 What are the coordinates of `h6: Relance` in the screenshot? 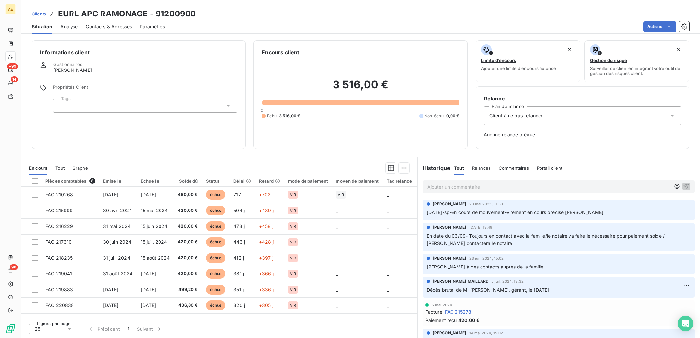 It's located at (582, 98).